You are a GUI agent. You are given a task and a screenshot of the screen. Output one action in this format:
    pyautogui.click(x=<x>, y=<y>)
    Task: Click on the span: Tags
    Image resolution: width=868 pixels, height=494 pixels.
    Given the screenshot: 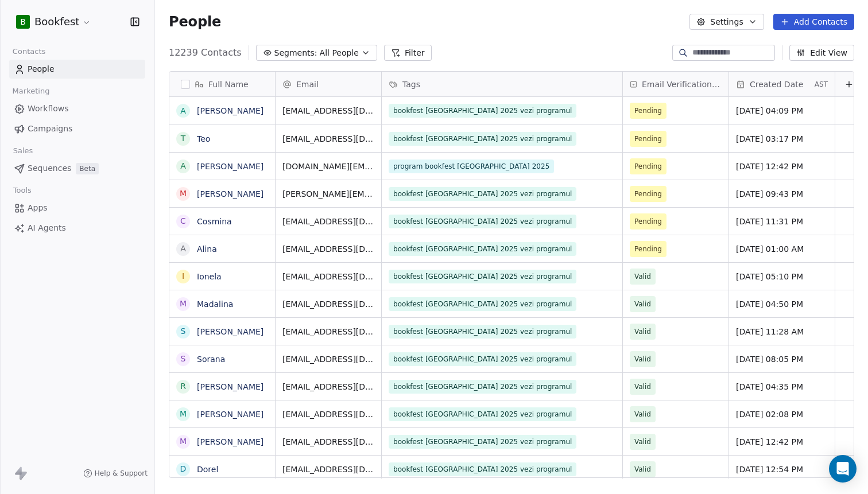 What is the action you would take?
    pyautogui.click(x=411, y=85)
    